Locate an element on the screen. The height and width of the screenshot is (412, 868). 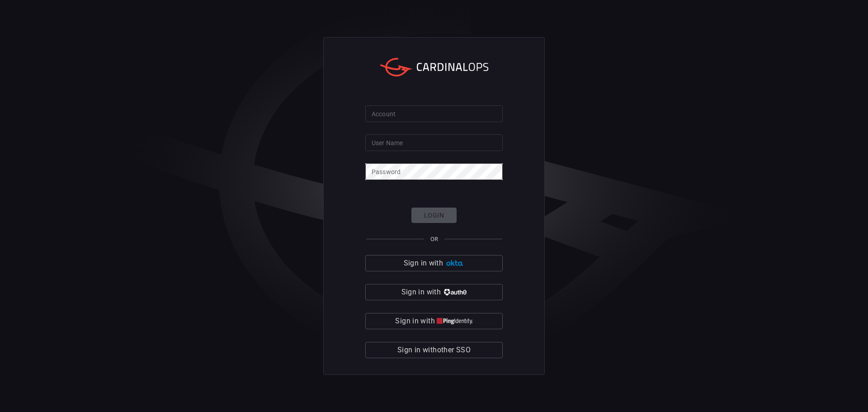
img: Ad5vKXme8s1CQAAAABJRU5ErkJggg== is located at coordinates (455, 263).